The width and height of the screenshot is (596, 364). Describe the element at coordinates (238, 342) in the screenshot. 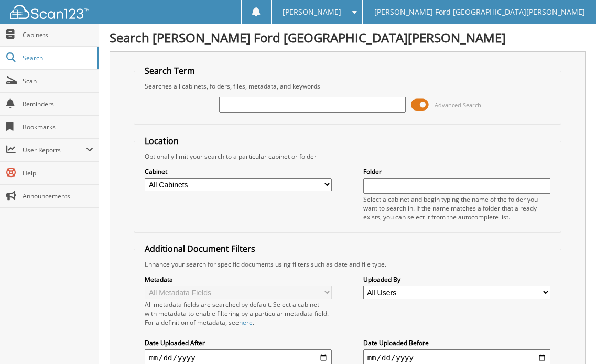

I see `label: Date Uploaded After` at that location.